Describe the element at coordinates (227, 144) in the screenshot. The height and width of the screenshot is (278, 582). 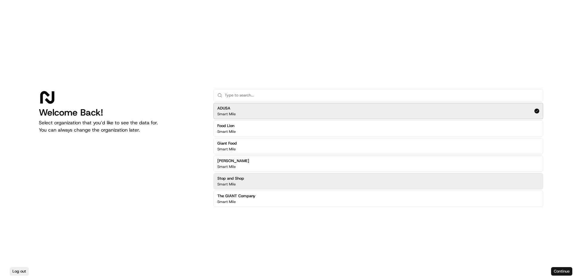
I see `h2: Giant Food` at that location.